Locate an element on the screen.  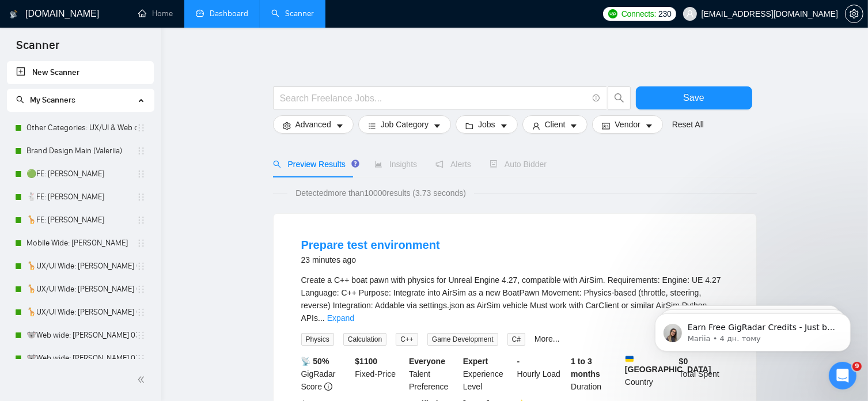
a: More... is located at coordinates (547, 339).